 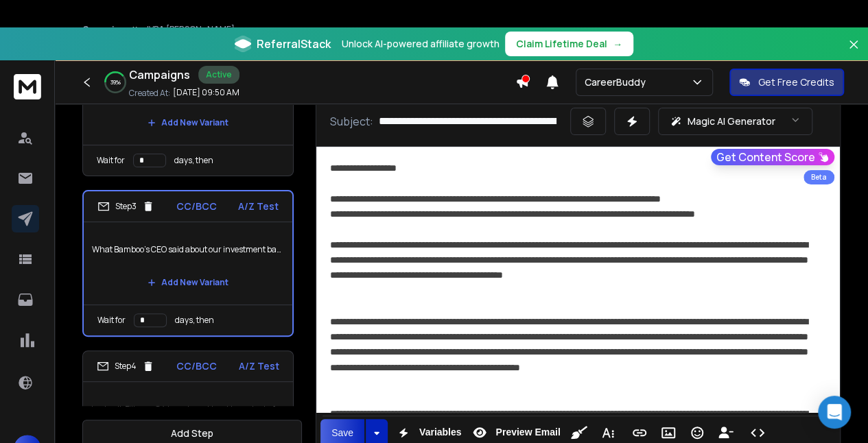 I want to click on button: Close banner, so click(x=853, y=52).